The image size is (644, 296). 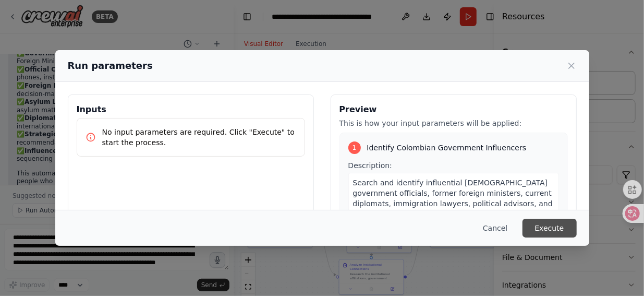 What do you see at coordinates (354, 148) in the screenshot?
I see `div: 1` at bounding box center [354, 148].